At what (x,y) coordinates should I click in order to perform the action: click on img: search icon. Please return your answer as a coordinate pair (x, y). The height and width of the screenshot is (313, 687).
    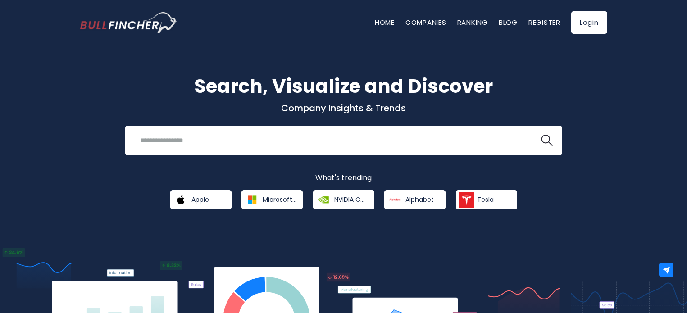
    Looking at the image, I should click on (547, 141).